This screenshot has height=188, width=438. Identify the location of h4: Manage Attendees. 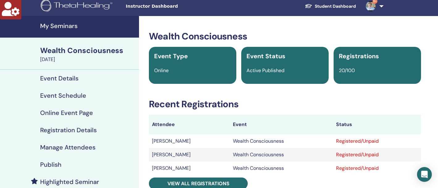
(68, 148).